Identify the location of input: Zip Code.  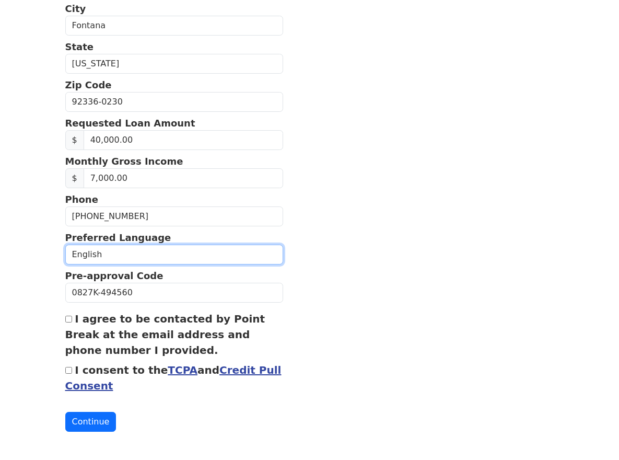
(174, 102).